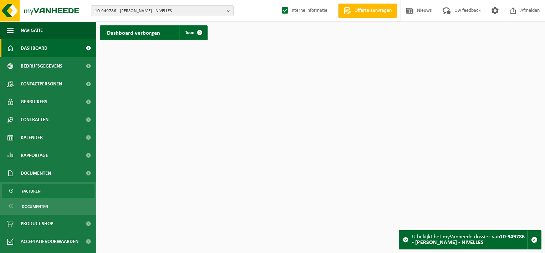  What do you see at coordinates (34, 102) in the screenshot?
I see `span: Gebruikers` at bounding box center [34, 102].